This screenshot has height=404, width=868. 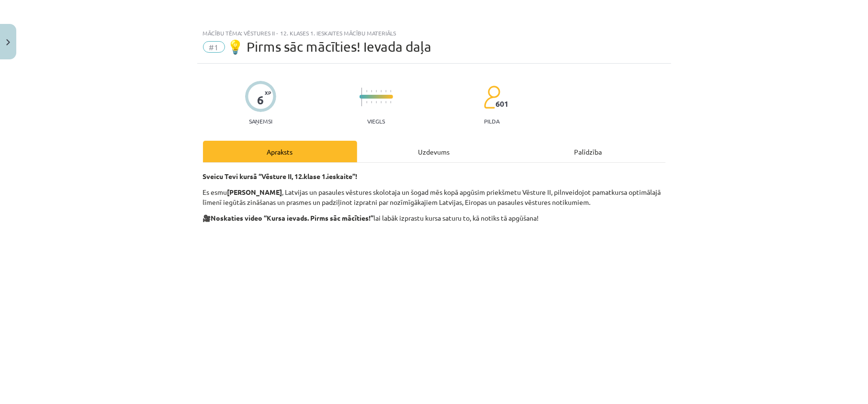 What do you see at coordinates (501, 104) in the screenshot?
I see `span: 601` at bounding box center [501, 104].